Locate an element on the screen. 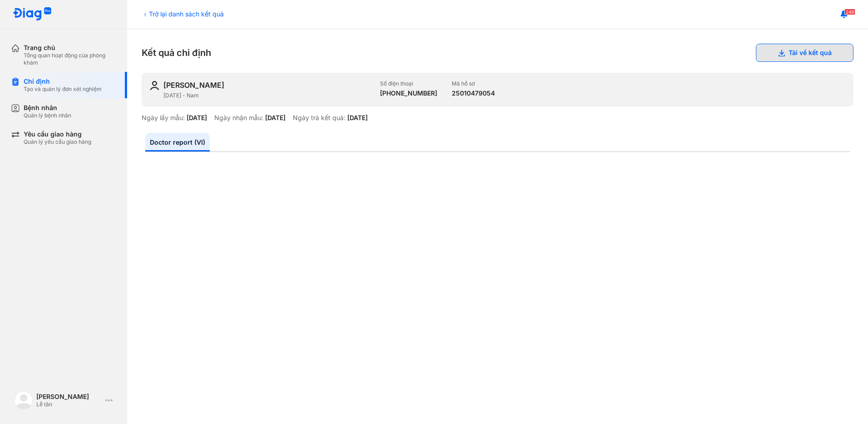  div: 25010479054 is located at coordinates (473, 93).